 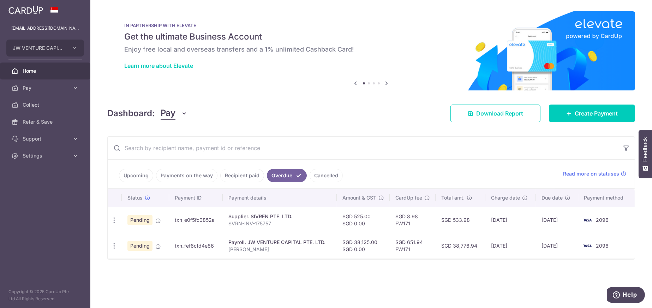 What do you see at coordinates (413, 220) in the screenshot?
I see `td: SGD 8.98 FW171` at bounding box center [413, 220].